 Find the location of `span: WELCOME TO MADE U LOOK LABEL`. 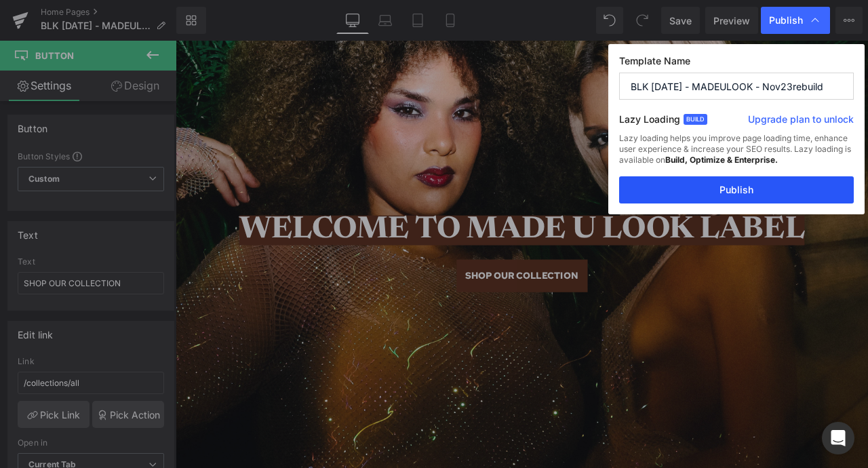

span: WELCOME TO MADE U LOOK LABEL is located at coordinates (410, 224).